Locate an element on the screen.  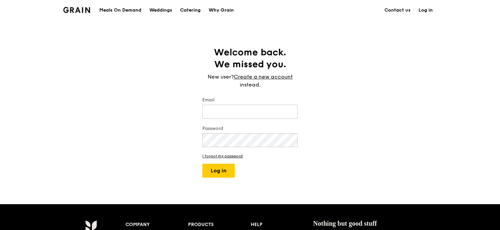
div: Weddings is located at coordinates (161, 10).